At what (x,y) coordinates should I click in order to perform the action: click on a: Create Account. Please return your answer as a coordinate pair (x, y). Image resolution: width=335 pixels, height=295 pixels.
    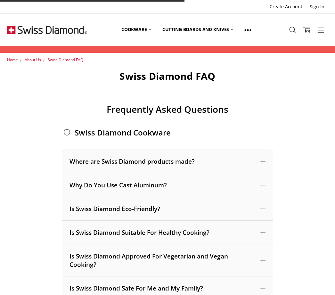
    Looking at the image, I should click on (286, 7).